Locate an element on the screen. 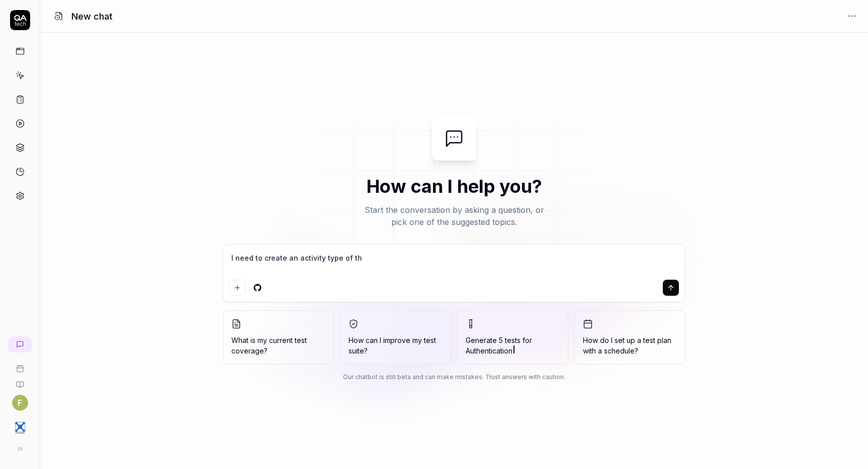 This screenshot has width=868, height=469. button: F is located at coordinates (20, 403).